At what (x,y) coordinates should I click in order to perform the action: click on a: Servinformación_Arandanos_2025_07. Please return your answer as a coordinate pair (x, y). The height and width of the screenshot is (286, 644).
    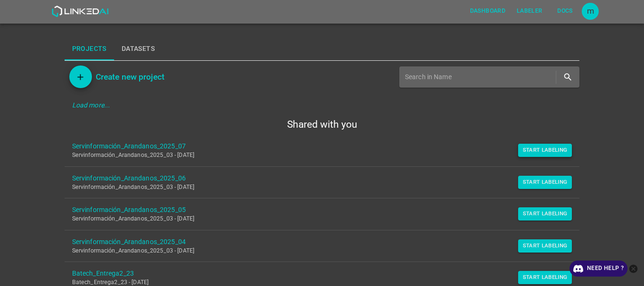
    Looking at the image, I should click on (314, 146).